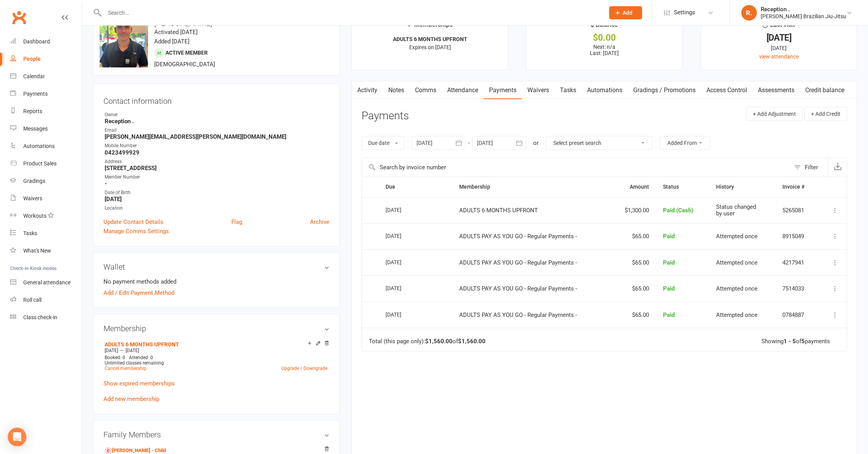 The height and width of the screenshot is (454, 868). I want to click on strong: ADULTS 6 MONTHS UPFRONT, so click(430, 39).